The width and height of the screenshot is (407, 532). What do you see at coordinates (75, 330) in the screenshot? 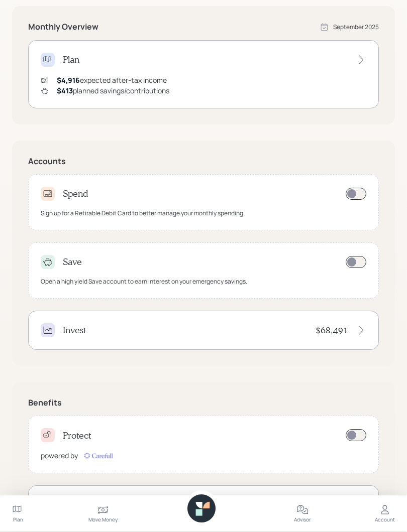
I see `h4: Invest` at bounding box center [75, 330].